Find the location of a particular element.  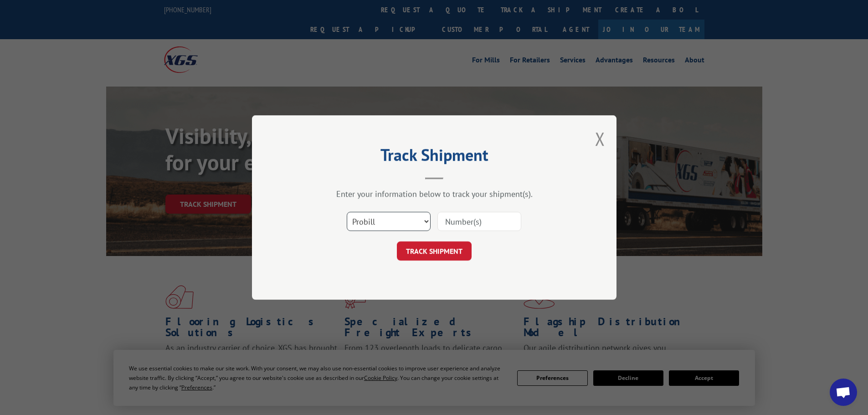

div: Open chat is located at coordinates (843, 392).